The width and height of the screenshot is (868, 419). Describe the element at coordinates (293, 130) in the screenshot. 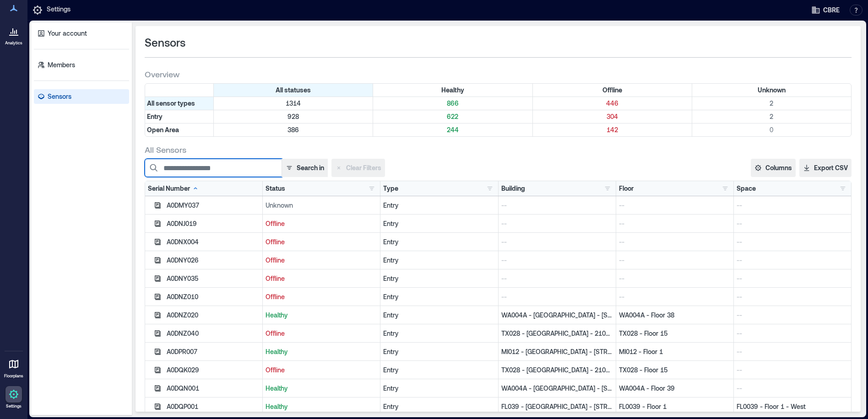

I see `p: 386` at that location.